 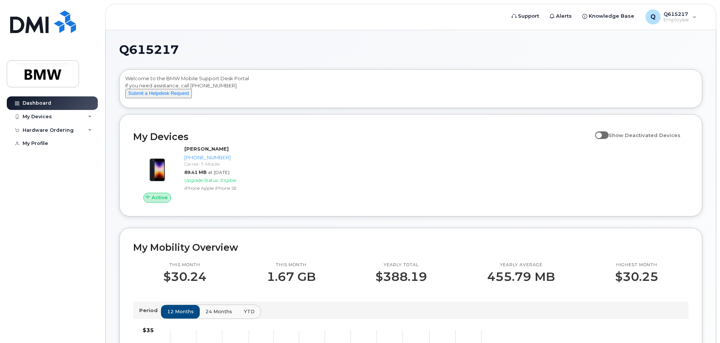 What do you see at coordinates (636, 265) in the screenshot?
I see `p: Highest month` at bounding box center [636, 265].